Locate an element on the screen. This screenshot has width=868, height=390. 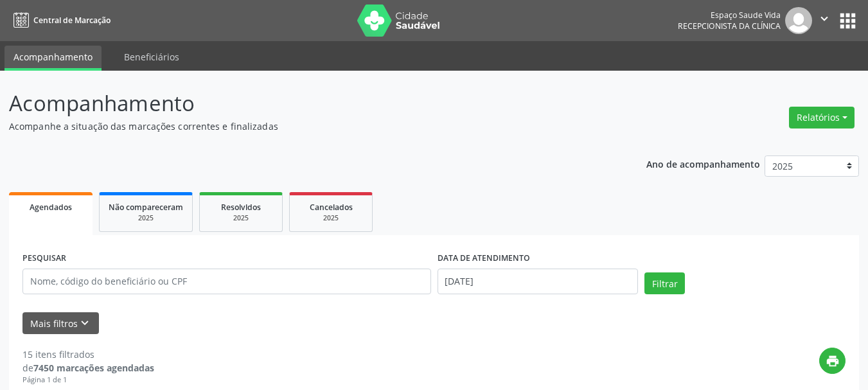
span: Agendados is located at coordinates (51, 207).